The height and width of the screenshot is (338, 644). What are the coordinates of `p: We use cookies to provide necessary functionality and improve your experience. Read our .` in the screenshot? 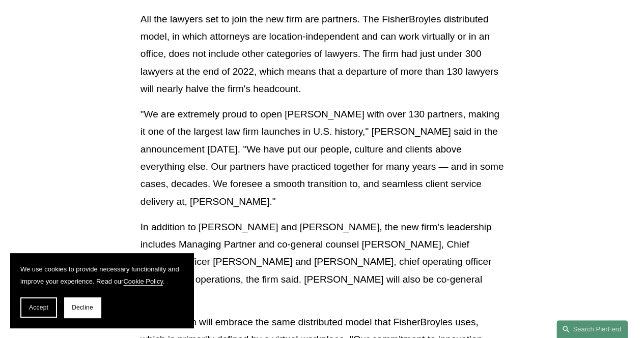 It's located at (102, 275).